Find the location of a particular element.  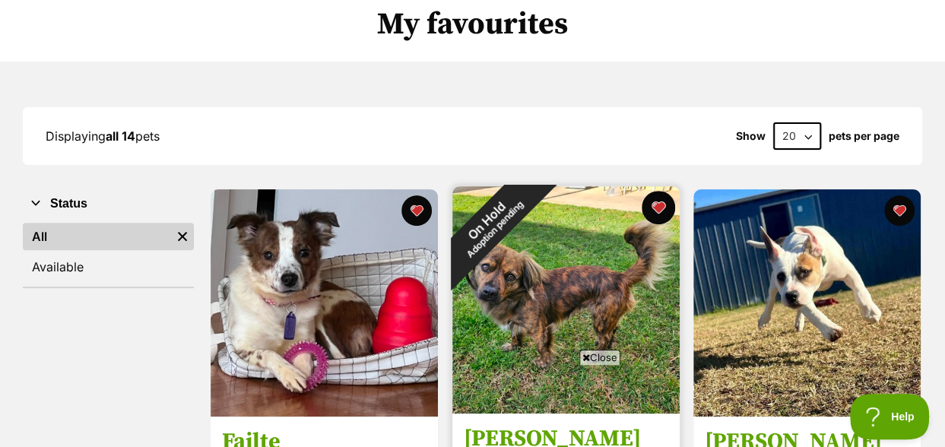

div: Status is located at coordinates (108, 253).